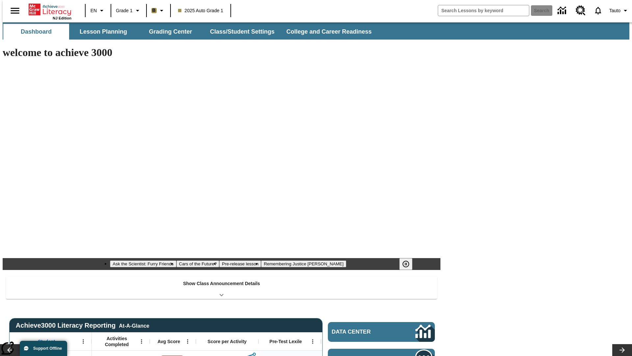 The image size is (632, 356). I want to click on span: Pre-Test Lexile, so click(286, 341).